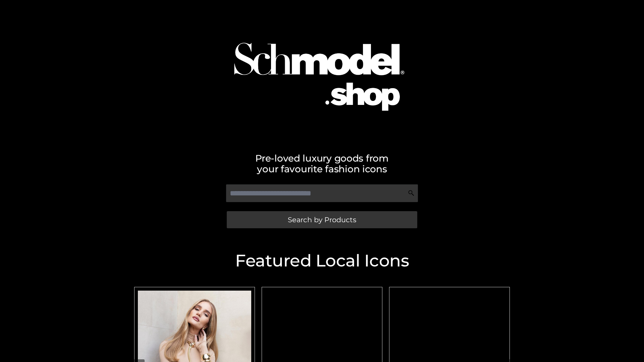  What do you see at coordinates (322, 219) in the screenshot?
I see `a: Search by Products` at bounding box center [322, 219].